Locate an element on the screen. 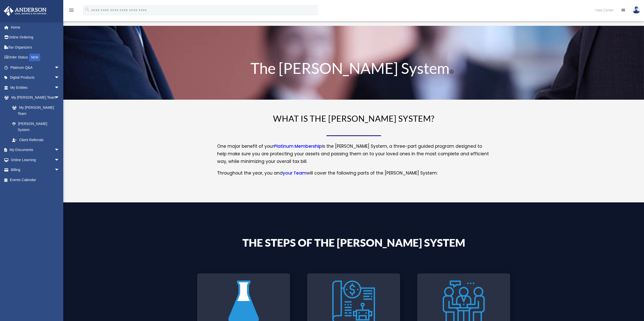  a: Events Calendar is located at coordinates (35, 180).